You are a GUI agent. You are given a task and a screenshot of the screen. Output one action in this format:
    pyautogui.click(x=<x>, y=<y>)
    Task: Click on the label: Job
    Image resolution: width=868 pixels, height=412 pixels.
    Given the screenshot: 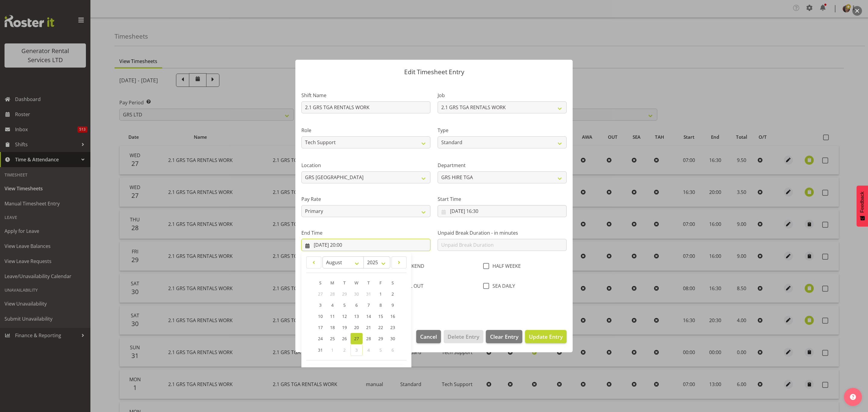 What is the action you would take?
    pyautogui.click(x=502, y=95)
    